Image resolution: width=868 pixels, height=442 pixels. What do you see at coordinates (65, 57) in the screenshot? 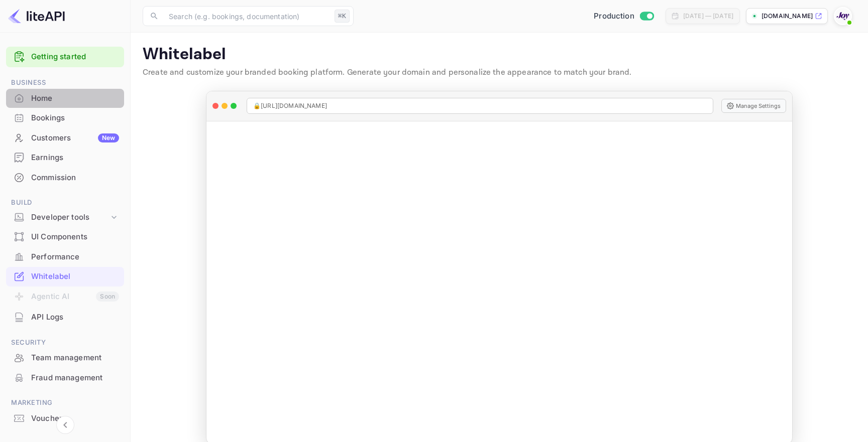
I see `div: Getting started` at bounding box center [65, 57].